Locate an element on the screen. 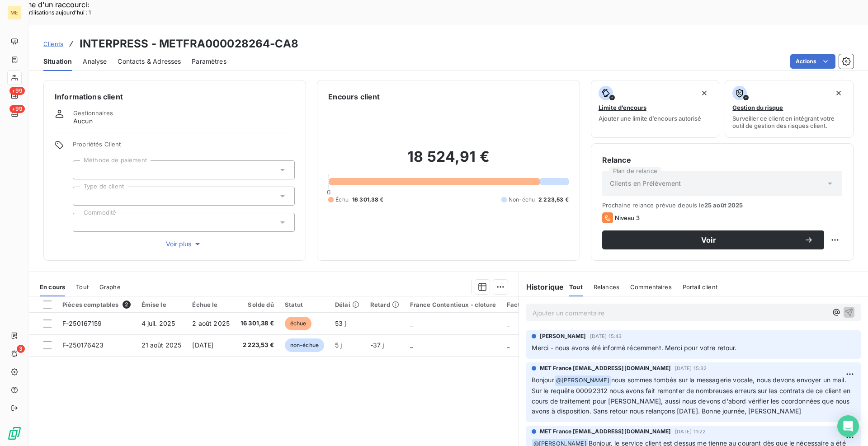 Image resolution: width=868 pixels, height=446 pixels. span: Bonjour is located at coordinates (543, 379).